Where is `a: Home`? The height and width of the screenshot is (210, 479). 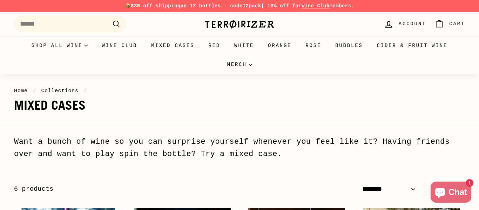
a: Home is located at coordinates (21, 91).